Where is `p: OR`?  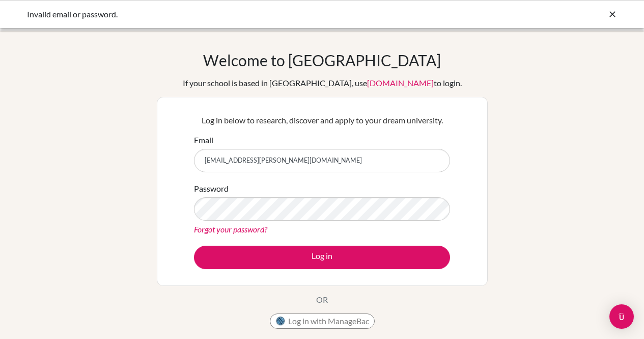
p: OR is located at coordinates (322, 300).